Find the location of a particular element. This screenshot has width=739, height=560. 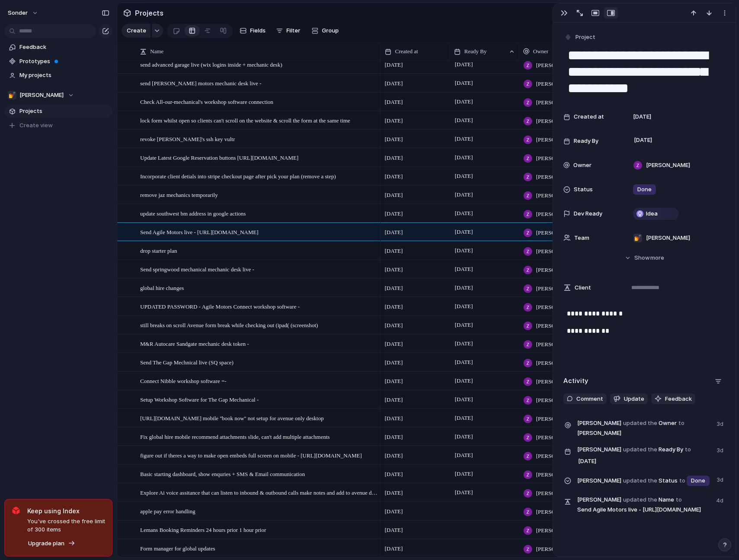

span: sonder is located at coordinates (18, 13).